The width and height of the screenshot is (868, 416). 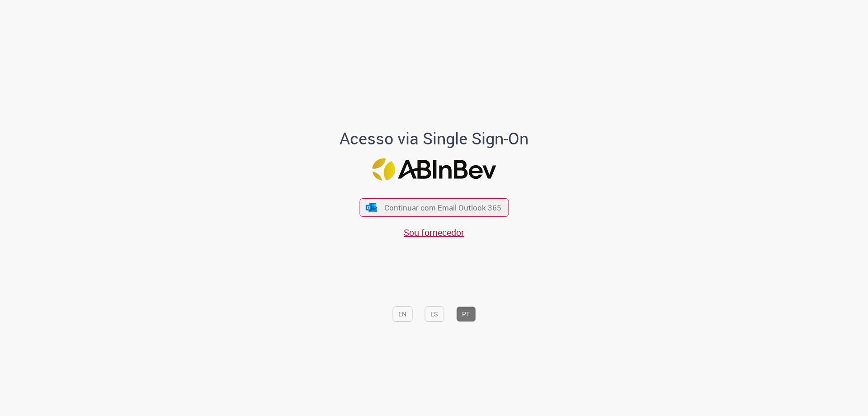 What do you see at coordinates (434, 233) in the screenshot?
I see `span: Sou fornecedor` at bounding box center [434, 233].